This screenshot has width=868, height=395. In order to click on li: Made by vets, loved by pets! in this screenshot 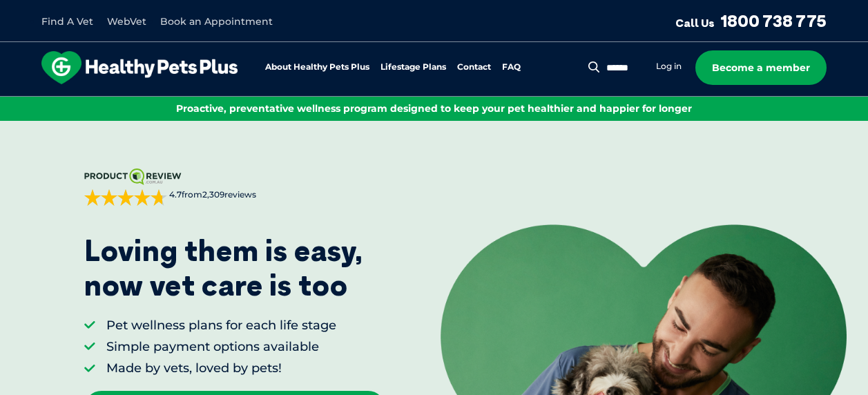, I will do `click(221, 367)`.